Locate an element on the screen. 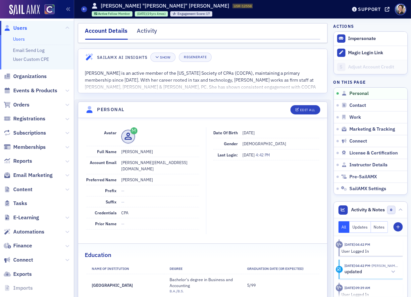 This screenshot has height=297, width=411. div: Active: Active: Fellow Member is located at coordinates (112, 14).